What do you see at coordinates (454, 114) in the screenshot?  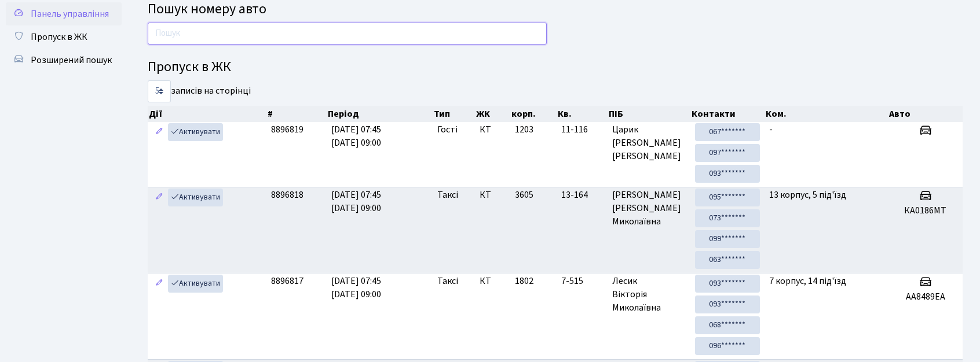 I see `th: Тип` at bounding box center [454, 114].